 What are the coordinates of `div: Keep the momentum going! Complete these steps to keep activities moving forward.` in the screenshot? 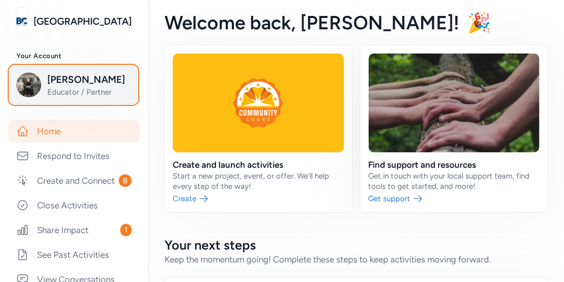 It's located at (356, 259).